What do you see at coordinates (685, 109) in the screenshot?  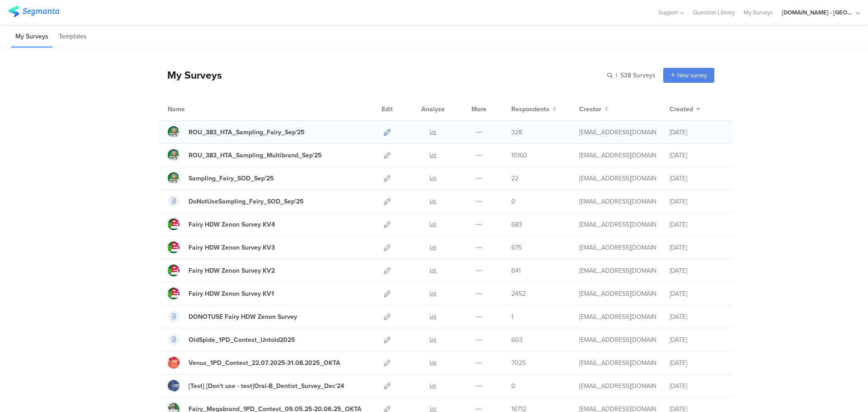 I see `button: Created` at bounding box center [685, 109].